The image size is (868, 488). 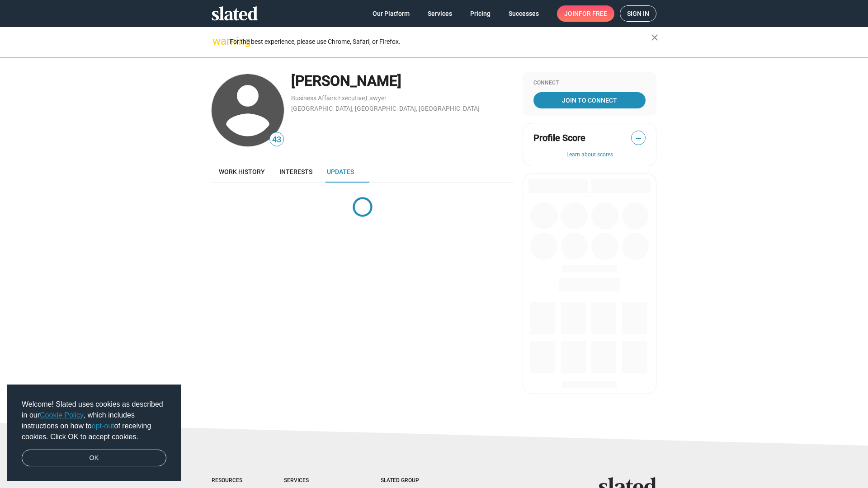 I want to click on button: Learn about scores, so click(x=590, y=155).